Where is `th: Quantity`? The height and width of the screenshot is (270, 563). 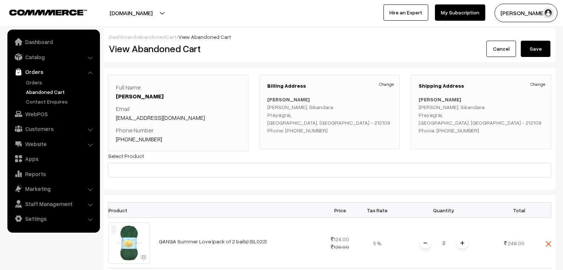 th: Quantity is located at coordinates (444, 210).